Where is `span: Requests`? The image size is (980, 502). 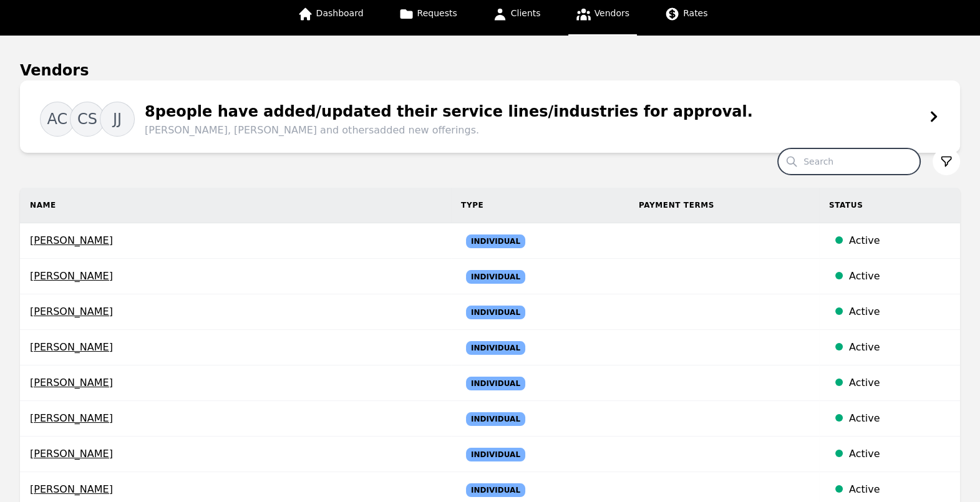
span: Requests is located at coordinates (438, 13).